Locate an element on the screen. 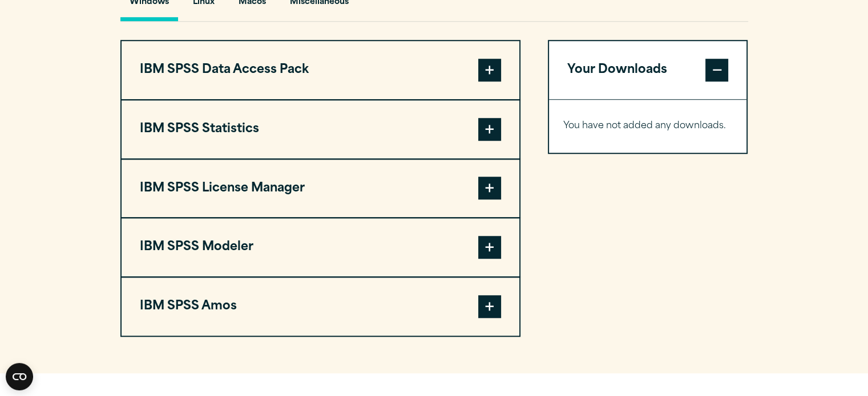  button: IBM SPSS Modeler is located at coordinates (320, 247).